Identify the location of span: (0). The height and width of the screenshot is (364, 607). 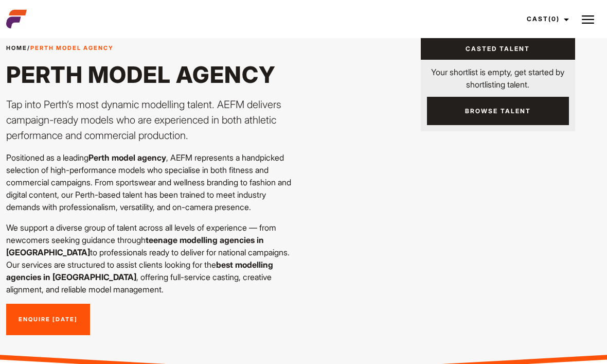
(555, 19).